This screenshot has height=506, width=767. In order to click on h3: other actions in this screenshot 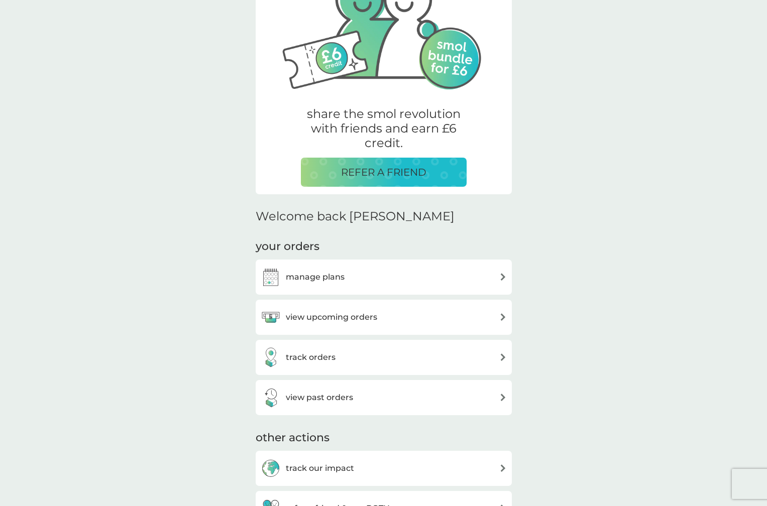, I will do `click(292, 438)`.